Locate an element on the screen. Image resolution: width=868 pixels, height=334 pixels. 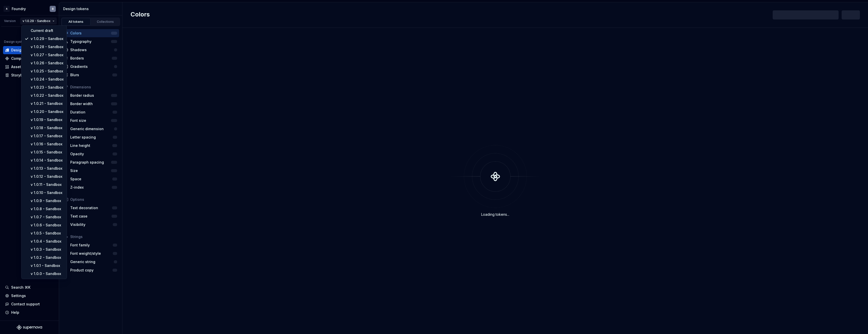
div: v 1.0.4 - Sandbox is located at coordinates (47, 241).